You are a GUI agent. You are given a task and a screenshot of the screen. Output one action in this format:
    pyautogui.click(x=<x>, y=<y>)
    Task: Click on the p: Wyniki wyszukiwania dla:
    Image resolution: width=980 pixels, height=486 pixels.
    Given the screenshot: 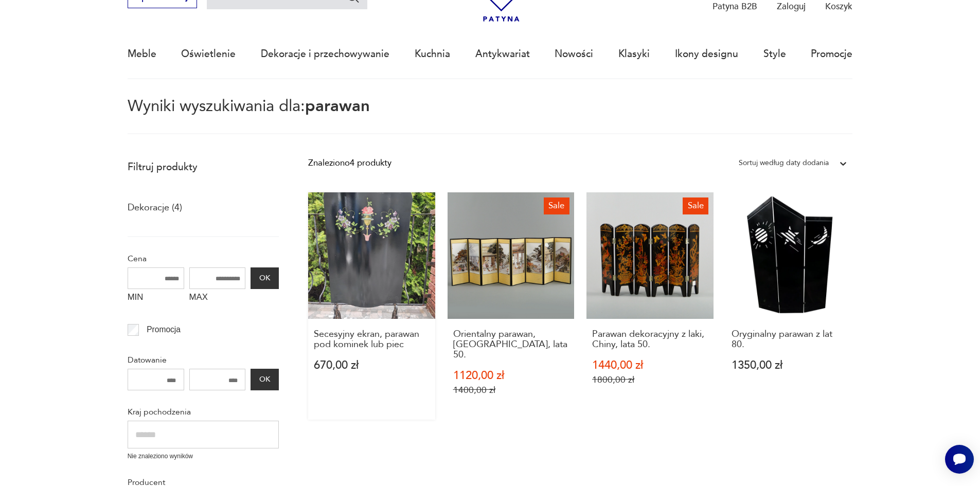 What is the action you would take?
    pyautogui.click(x=490, y=117)
    